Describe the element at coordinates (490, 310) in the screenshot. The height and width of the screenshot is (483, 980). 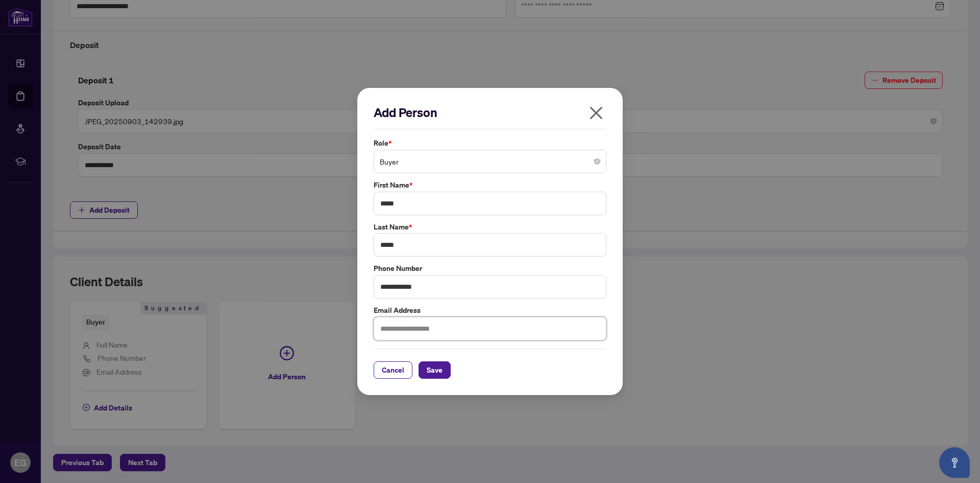
I see `label: Email Address` at that location.